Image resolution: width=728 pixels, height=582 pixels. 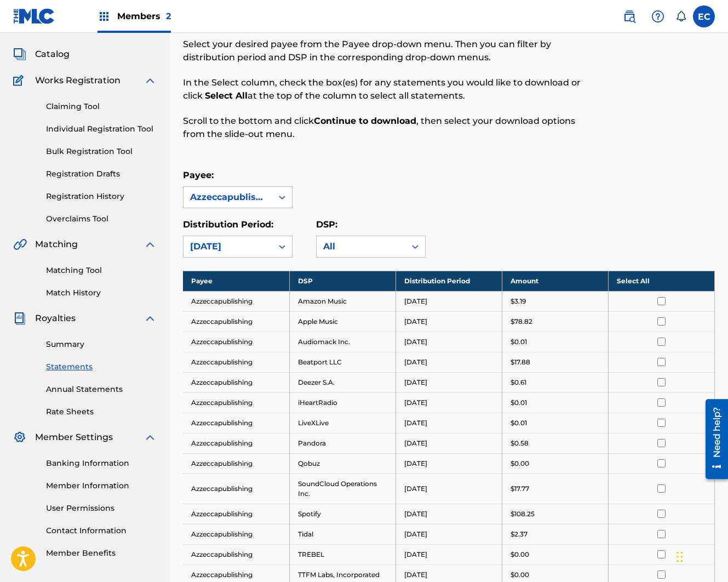 What do you see at coordinates (521, 363) in the screenshot?
I see `p: $17.88` at bounding box center [521, 363].